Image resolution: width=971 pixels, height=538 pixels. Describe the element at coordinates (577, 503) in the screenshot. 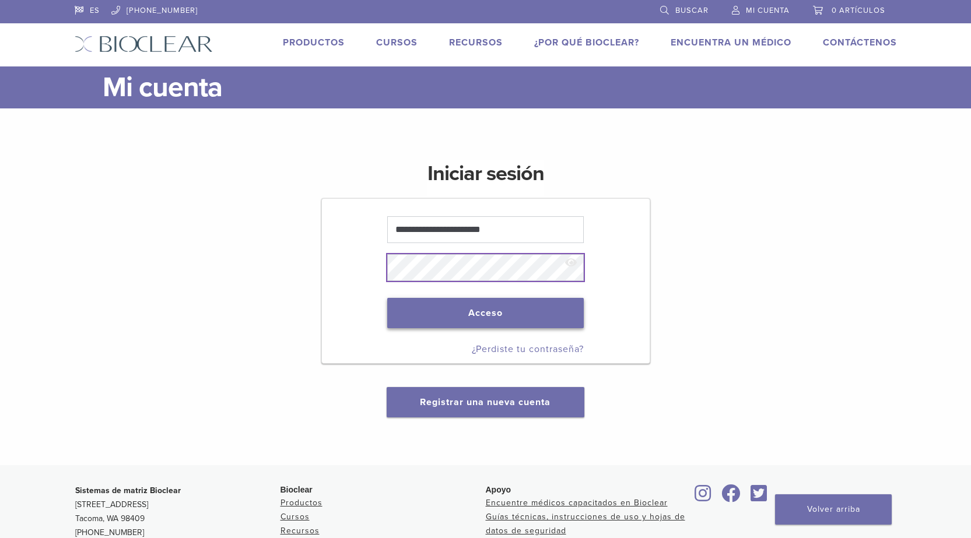

I see `a: Encuentre médicos capacitados en Bioclear` at that location.